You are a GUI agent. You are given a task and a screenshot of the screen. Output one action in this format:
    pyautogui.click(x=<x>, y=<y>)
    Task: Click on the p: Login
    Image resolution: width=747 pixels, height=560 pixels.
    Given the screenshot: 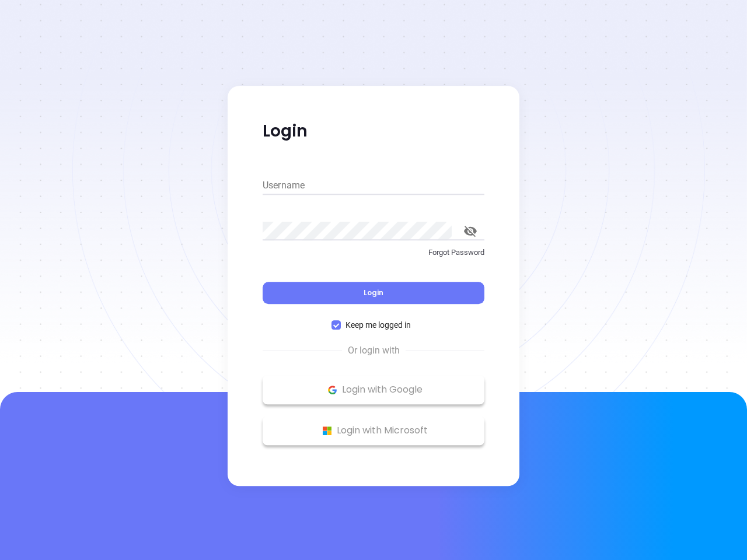 What is the action you would take?
    pyautogui.click(x=374, y=131)
    